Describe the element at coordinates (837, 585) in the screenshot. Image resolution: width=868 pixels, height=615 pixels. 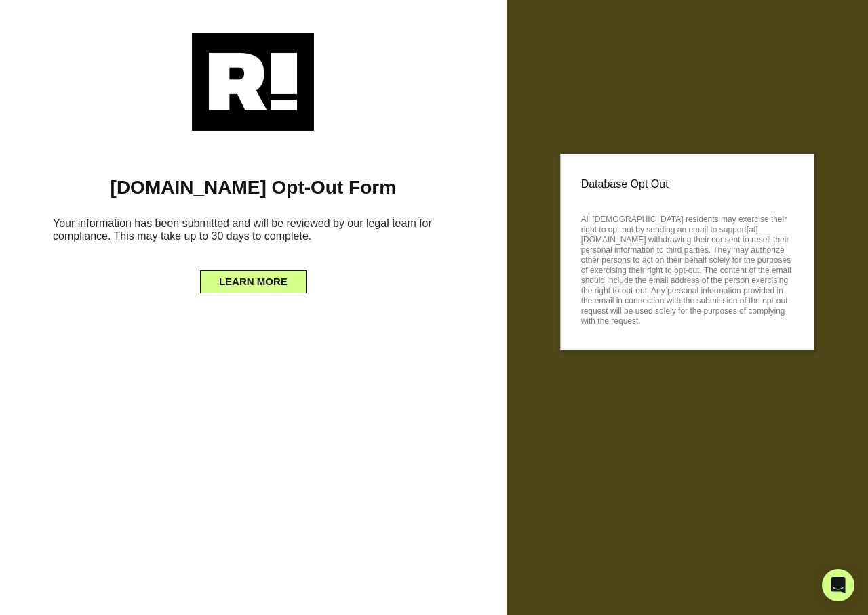
I see `div: Open Intercom Messenger` at that location.